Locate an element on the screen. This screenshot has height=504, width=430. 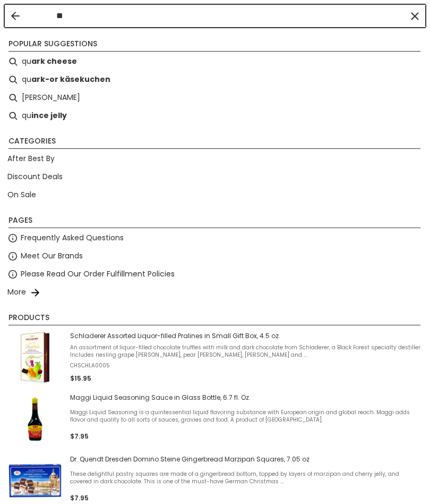
li: Discount Deals is located at coordinates (215, 177).